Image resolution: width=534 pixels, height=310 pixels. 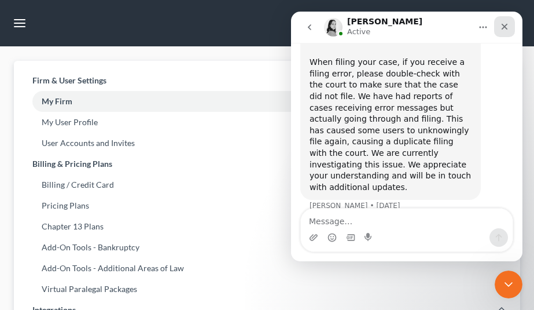 What do you see at coordinates (267, 80) in the screenshot?
I see `a: Firm & User Settings` at bounding box center [267, 80].